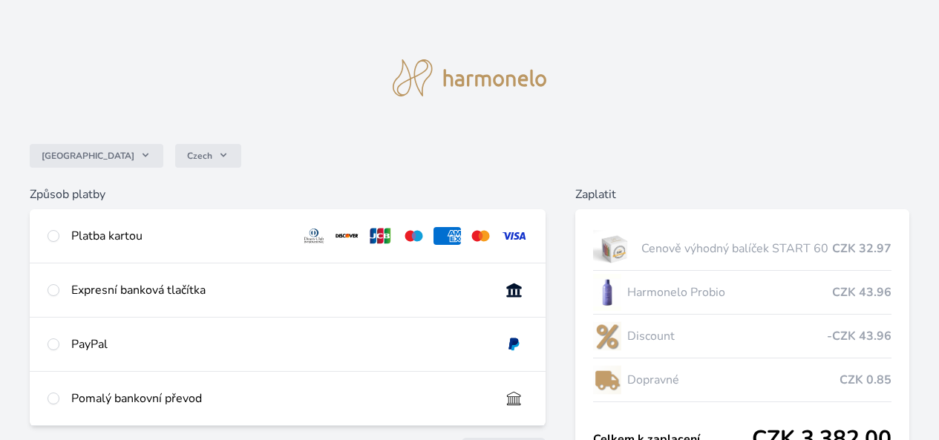  I want to click on div: PayPal, so click(280, 344).